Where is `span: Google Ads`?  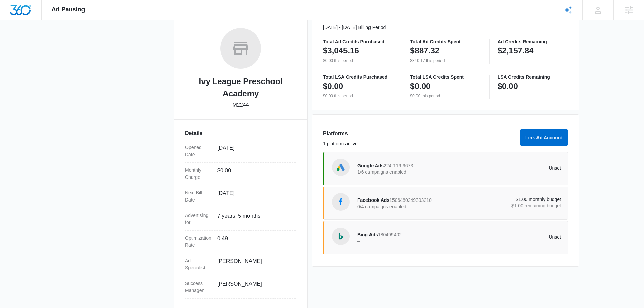 span: Google Ads is located at coordinates (370, 166).